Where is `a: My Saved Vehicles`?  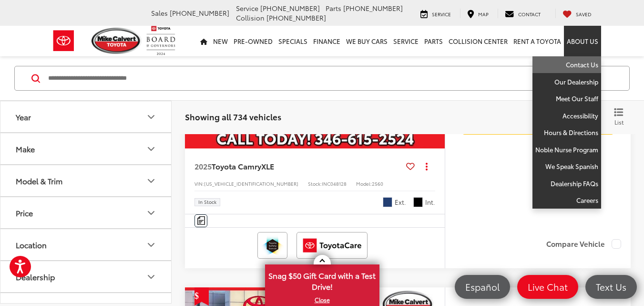
a: My Saved Vehicles is located at coordinates (577, 14).